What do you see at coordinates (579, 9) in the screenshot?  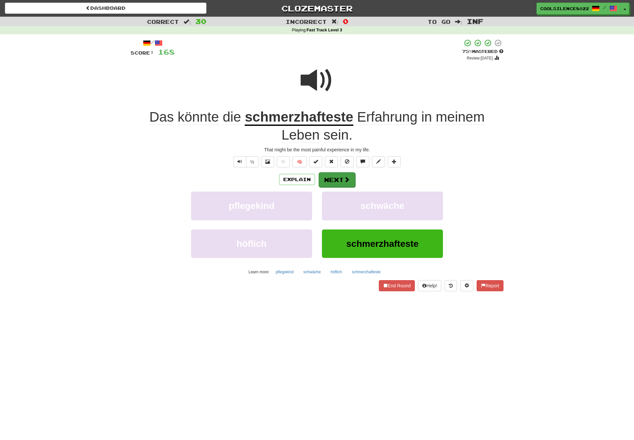 I see `a: CoolSilence8022 /` at bounding box center [579, 9].